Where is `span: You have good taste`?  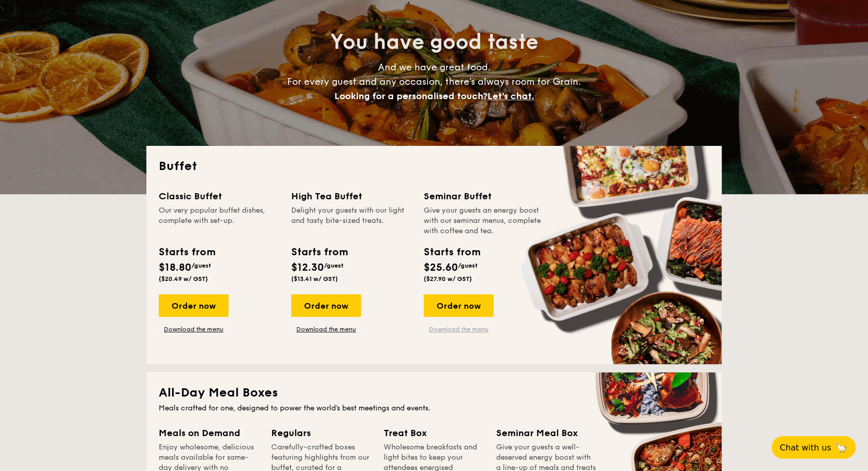
span: You have good taste is located at coordinates (434, 42).